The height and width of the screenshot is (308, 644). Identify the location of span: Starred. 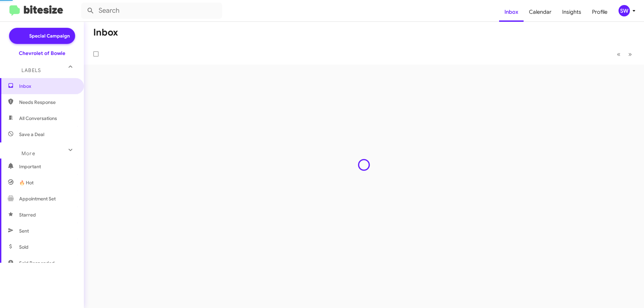
(28, 215).